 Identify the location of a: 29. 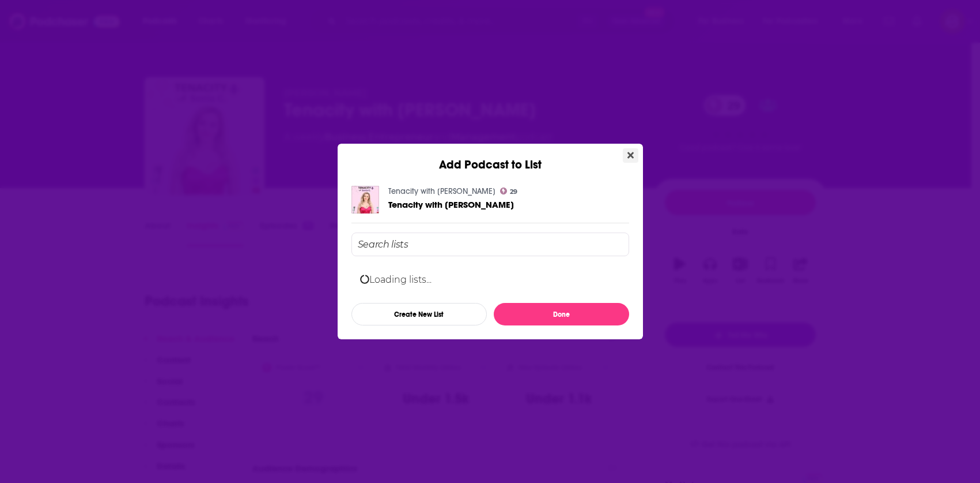
(509, 191).